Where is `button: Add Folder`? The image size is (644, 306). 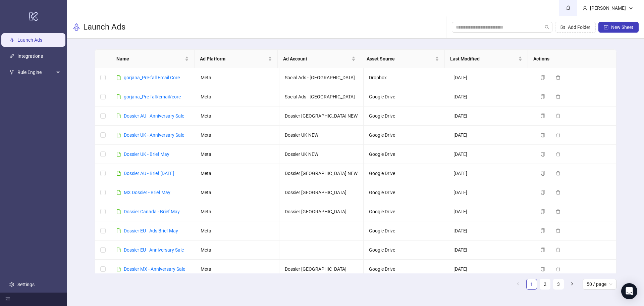 button: Add Folder is located at coordinates (576, 27).